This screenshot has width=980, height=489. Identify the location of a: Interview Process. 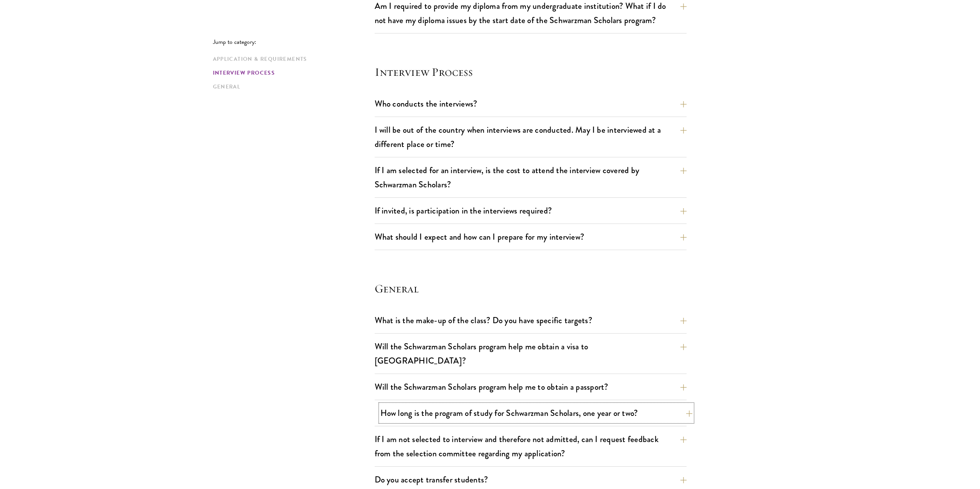
(291, 73).